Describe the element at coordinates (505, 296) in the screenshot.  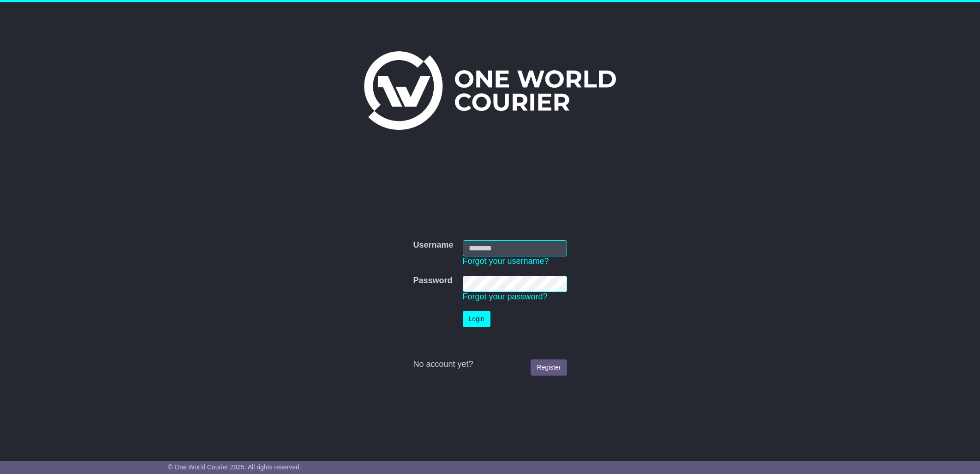
I see `a: Forgot your password?` at that location.